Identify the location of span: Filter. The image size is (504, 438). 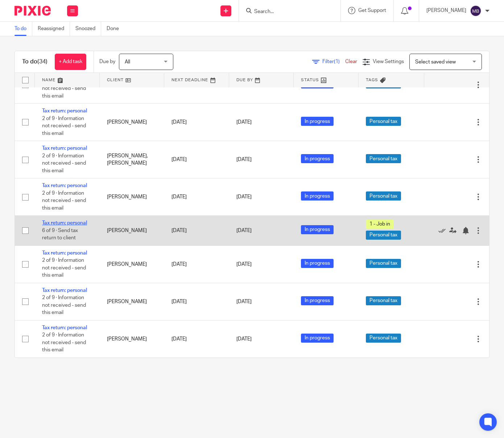
(334, 62).